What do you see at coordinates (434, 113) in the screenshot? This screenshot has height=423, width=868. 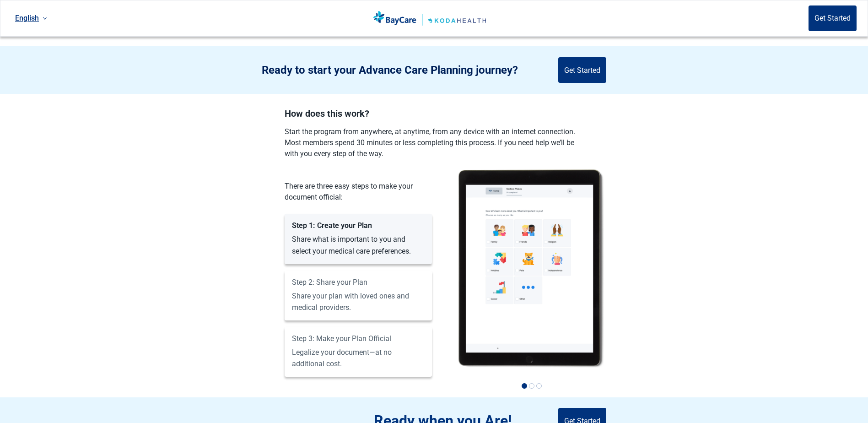 I see `label: How does this work?` at bounding box center [434, 113].